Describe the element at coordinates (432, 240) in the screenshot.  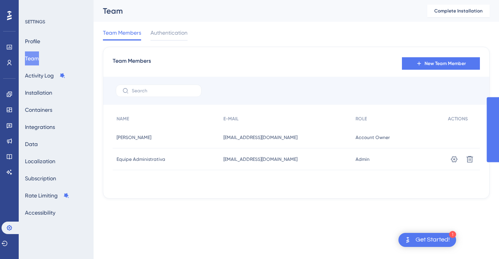
I see `div: Get Started!` at that location.